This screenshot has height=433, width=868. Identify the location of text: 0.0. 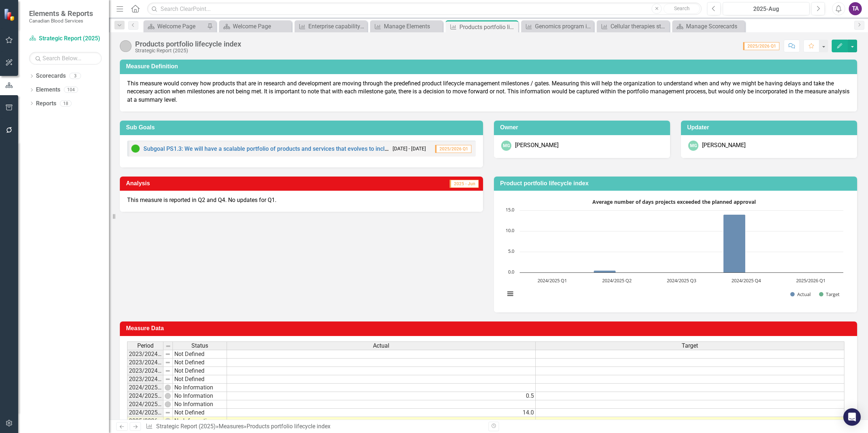
(511, 272).